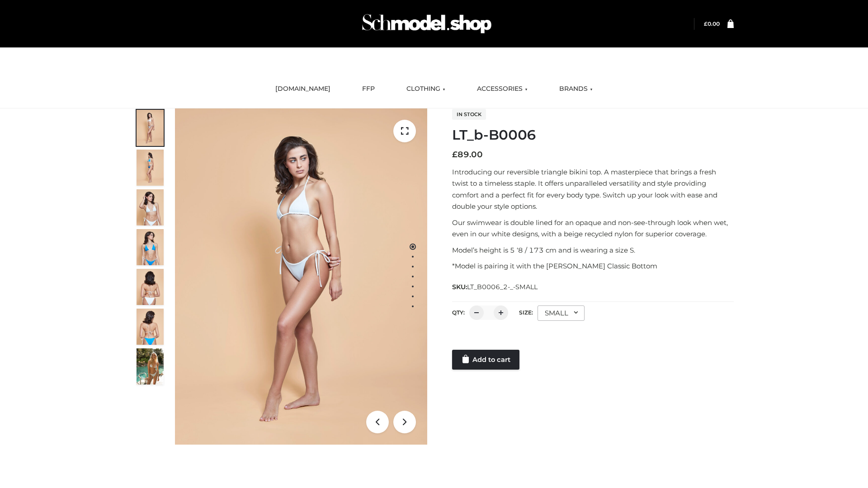  What do you see at coordinates (458, 312) in the screenshot?
I see `label: QTY:` at bounding box center [458, 312].